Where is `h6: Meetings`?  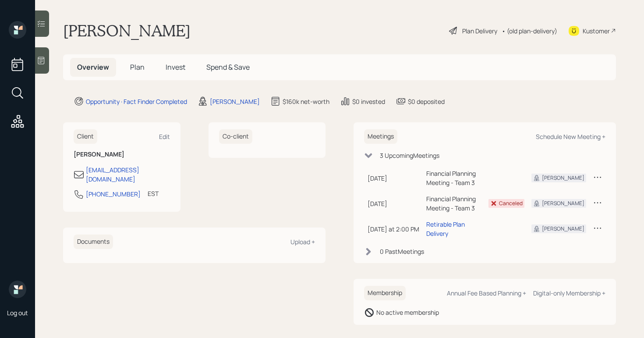
h6: Meetings is located at coordinates (381, 136).